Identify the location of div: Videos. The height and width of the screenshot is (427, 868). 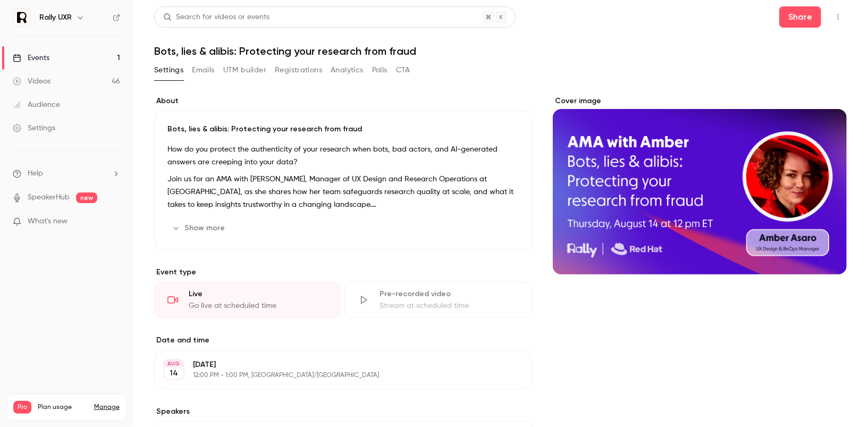
(32, 81).